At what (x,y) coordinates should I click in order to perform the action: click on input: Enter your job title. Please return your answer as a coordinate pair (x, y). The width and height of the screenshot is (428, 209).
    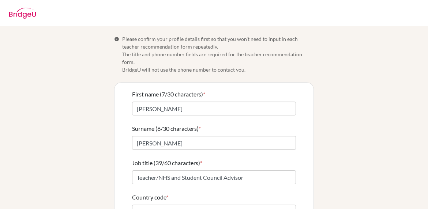
    Looking at the image, I should click on (214, 178).